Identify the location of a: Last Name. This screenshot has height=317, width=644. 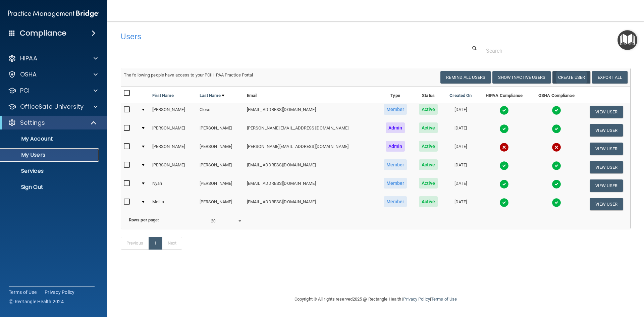
(212, 95).